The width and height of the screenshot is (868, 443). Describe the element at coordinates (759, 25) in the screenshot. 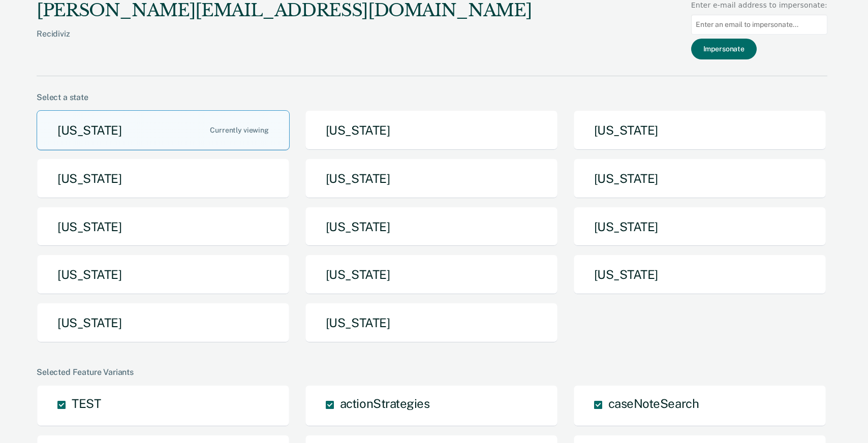

I see `input: Enter an email to impersonate...` at that location.